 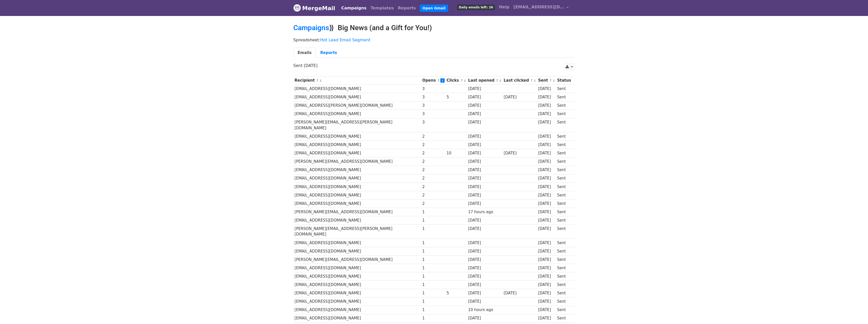 What do you see at coordinates (357, 80) in the screenshot?
I see `th: Recipient` at bounding box center [357, 80].